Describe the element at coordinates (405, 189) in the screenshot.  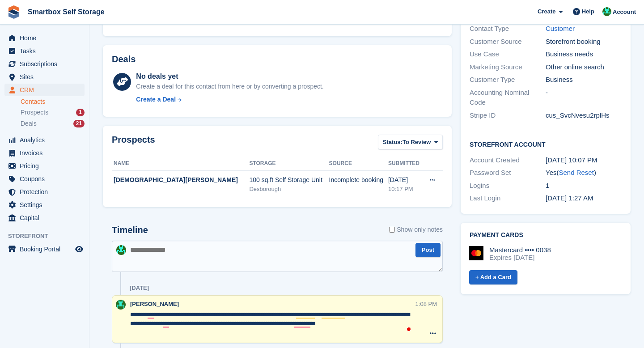
I see `div: 10:17 PM` at that location.